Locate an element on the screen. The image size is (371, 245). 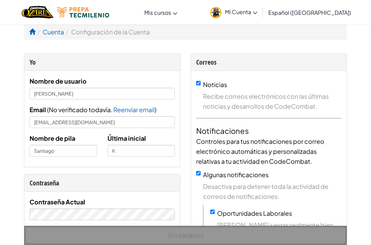
a: Mis cursos is located at coordinates (161, 12).